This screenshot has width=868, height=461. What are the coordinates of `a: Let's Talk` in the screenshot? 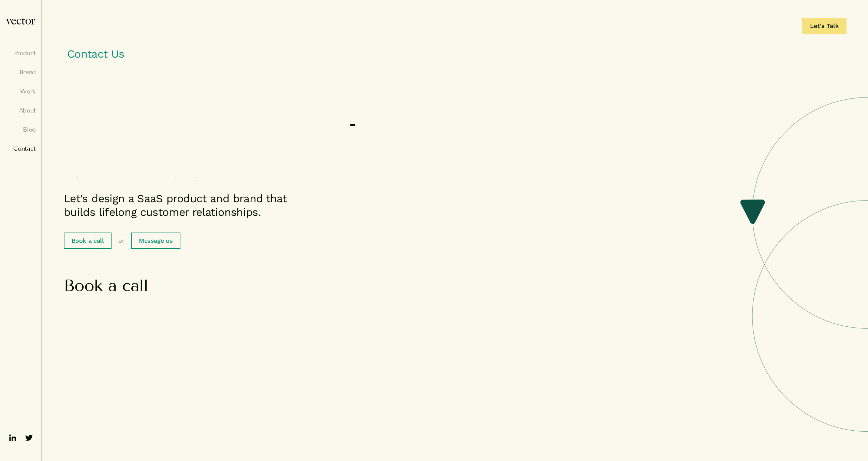 It's located at (824, 26).